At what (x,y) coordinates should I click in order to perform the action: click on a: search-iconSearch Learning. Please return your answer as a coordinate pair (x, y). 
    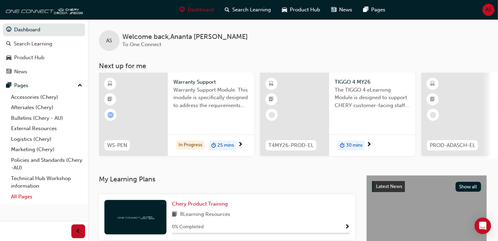
    Looking at the image, I should click on (248, 10).